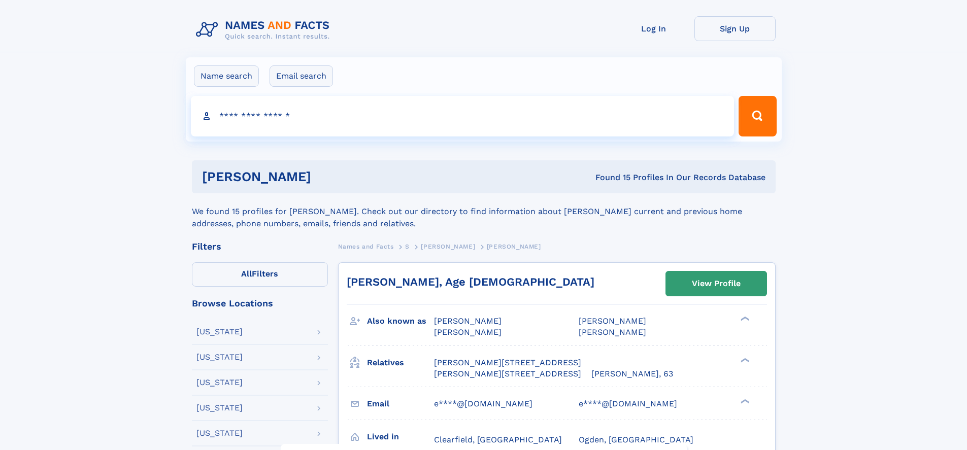 The height and width of the screenshot is (450, 967). What do you see at coordinates (401, 363) in the screenshot?
I see `h3: Relatives` at bounding box center [401, 363].